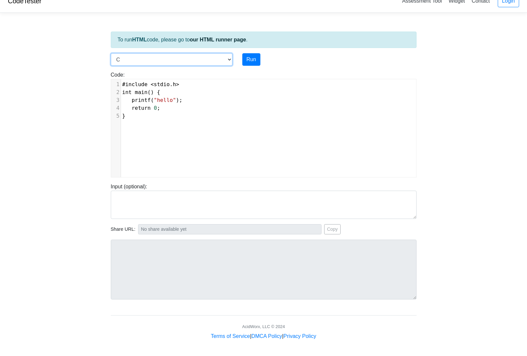 Image resolution: width=527 pixels, height=356 pixels. Describe the element at coordinates (332, 229) in the screenshot. I see `button: Copy` at that location.